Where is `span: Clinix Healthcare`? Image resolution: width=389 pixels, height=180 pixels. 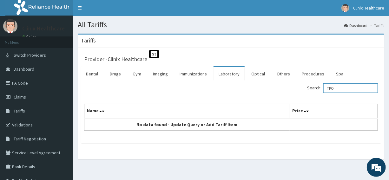 span: Clinix Healthcare is located at coordinates (369, 8).